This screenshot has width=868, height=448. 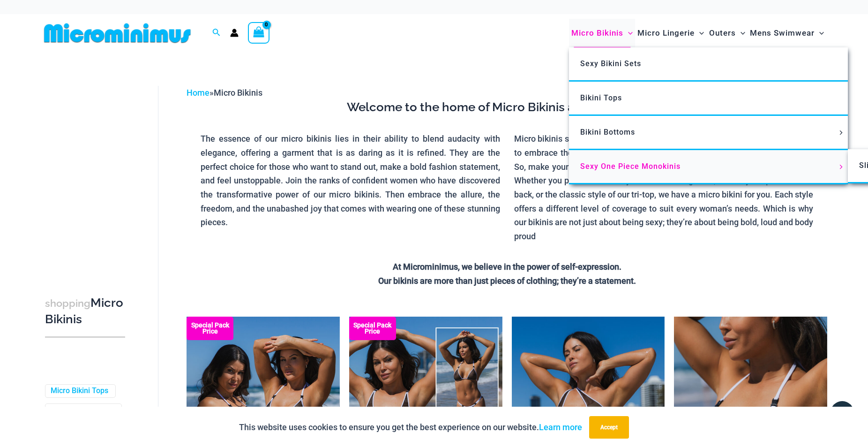 I want to click on span: Sexy One Piece Monokinis, so click(x=631, y=166).